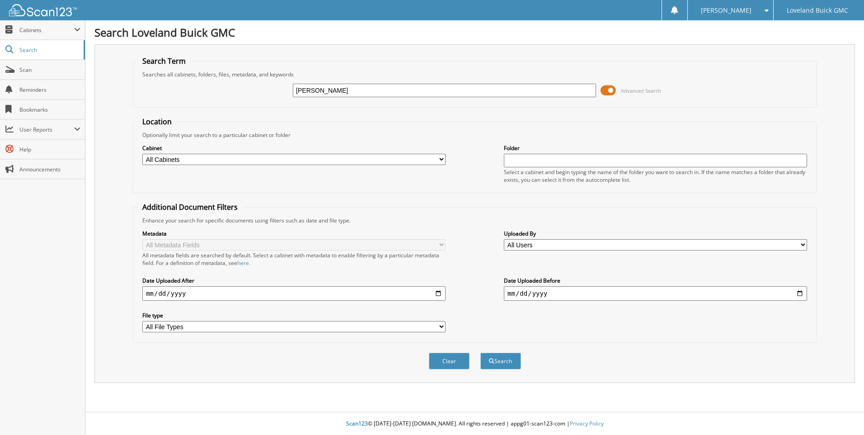  Describe the element at coordinates (294, 259) in the screenshot. I see `div: All metadata fields are searched by default. Select a cabinet with metadata to enable filtering b...` at that location.